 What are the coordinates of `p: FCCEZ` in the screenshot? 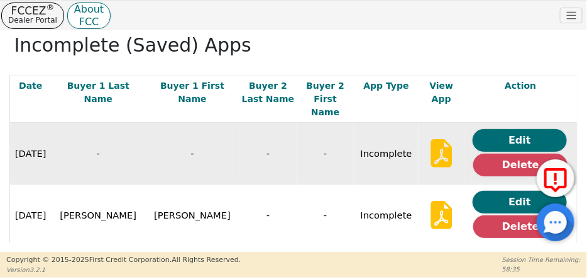 It's located at (33, 11).